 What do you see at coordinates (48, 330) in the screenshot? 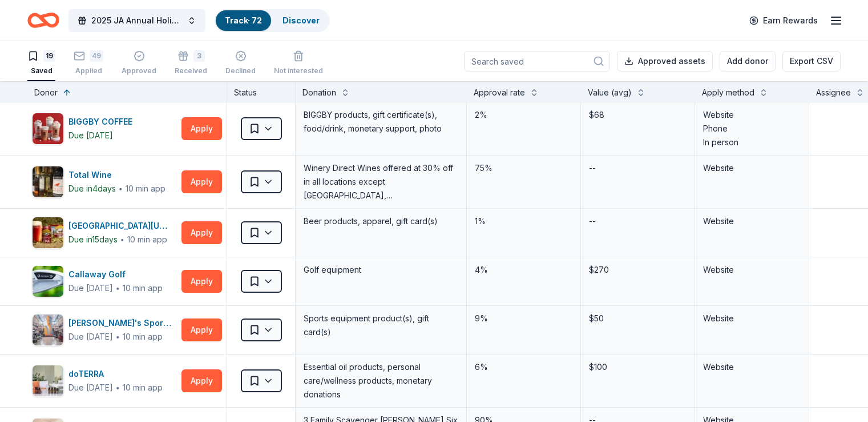
I see `img: Image for Dick's Sporting Goods` at bounding box center [48, 330].